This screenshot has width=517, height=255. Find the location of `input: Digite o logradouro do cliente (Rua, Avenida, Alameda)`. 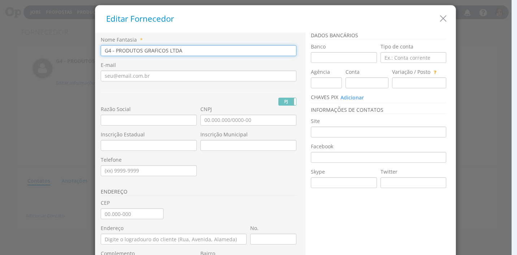

input: Digite o logradouro do cliente (Rua, Avenida, Alameda) is located at coordinates (174, 239).